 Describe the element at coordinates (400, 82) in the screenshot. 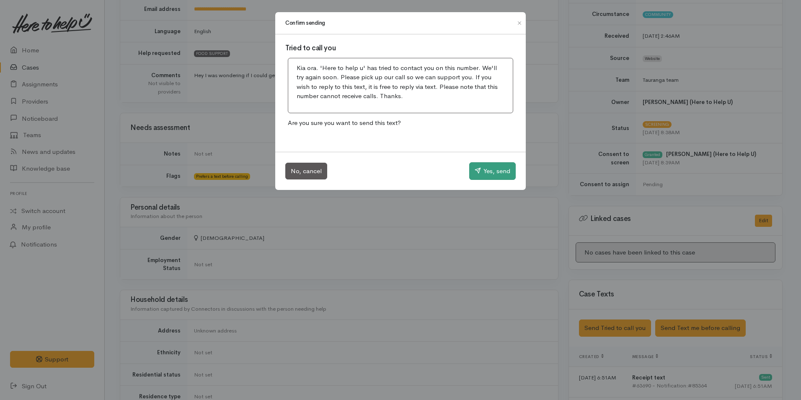

I see `p: Kia ora. 'Here to help u' has tried to contact you on this number. We'll try again soon. Please p...` at that location.